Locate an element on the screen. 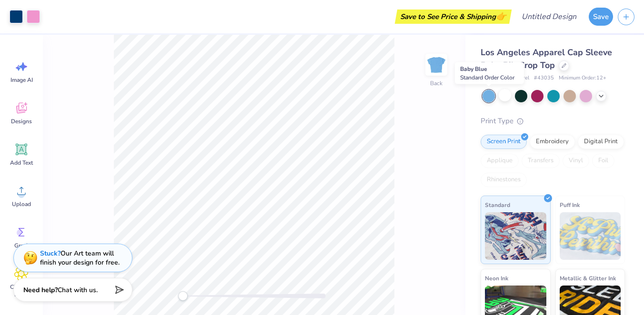 The image size is (644, 315). div: Print Type is located at coordinates (552, 121).